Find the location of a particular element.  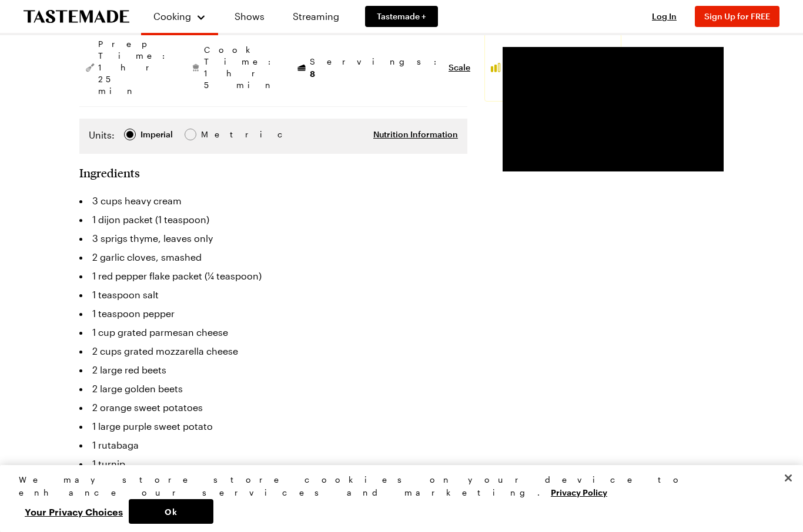

li: 3 sprigs thyme, leaves only is located at coordinates (273, 238).